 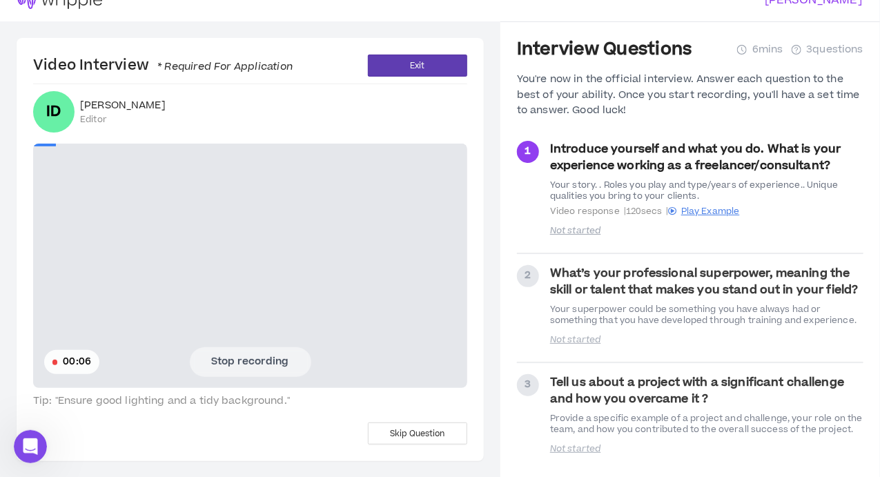 What do you see at coordinates (696, 157) in the screenshot?
I see `strong: Introduce yourself and what you do. What is your experience working as a freelancer/consultant?` at bounding box center [696, 157].